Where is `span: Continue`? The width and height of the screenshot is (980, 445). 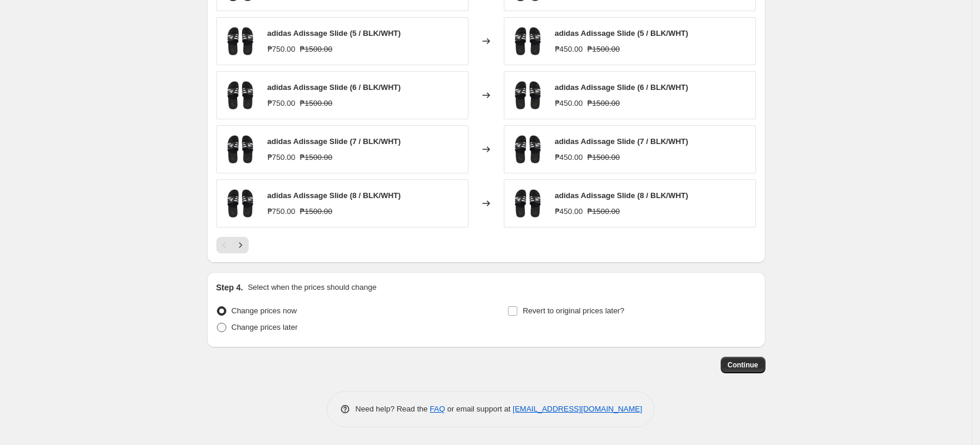 span: Continue is located at coordinates (743, 365).